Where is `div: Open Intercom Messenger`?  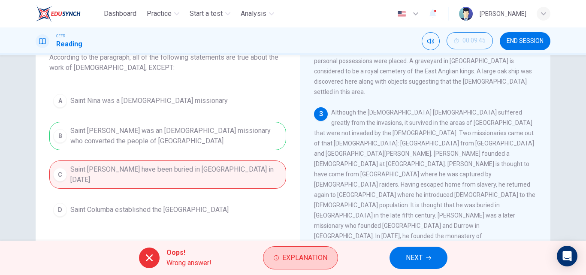
div: Open Intercom Messenger is located at coordinates (567, 256).